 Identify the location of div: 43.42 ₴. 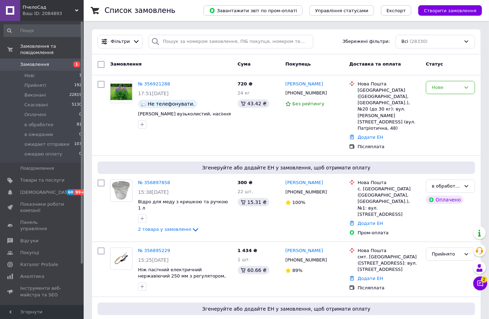
(253, 103).